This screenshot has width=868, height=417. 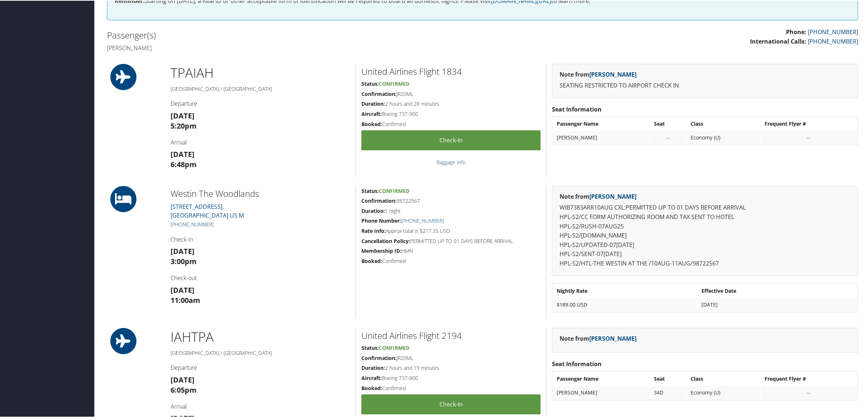 What do you see at coordinates (451, 367) in the screenshot?
I see `h5: 2 hours and 19 minutes` at bounding box center [451, 367].